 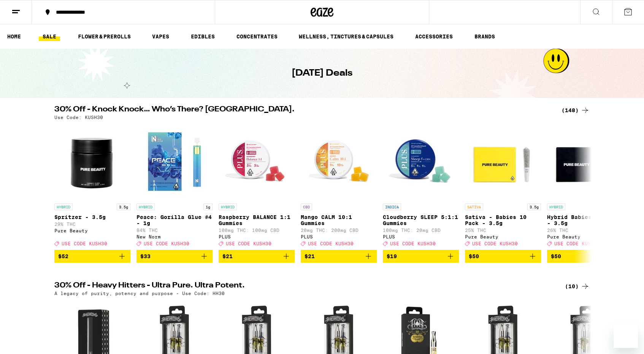 What do you see at coordinates (421, 230) in the screenshot?
I see `p: 100mg THC: 20mg CBD` at bounding box center [421, 230].